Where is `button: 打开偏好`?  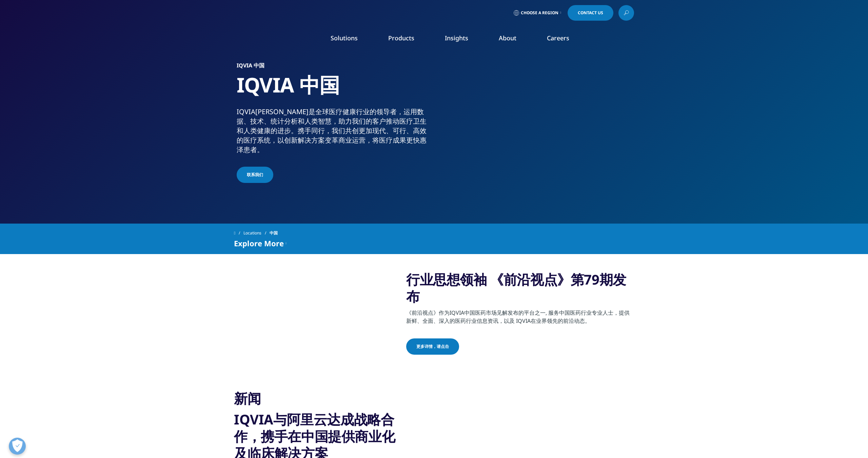 button: 打开偏好 is located at coordinates (17, 447).